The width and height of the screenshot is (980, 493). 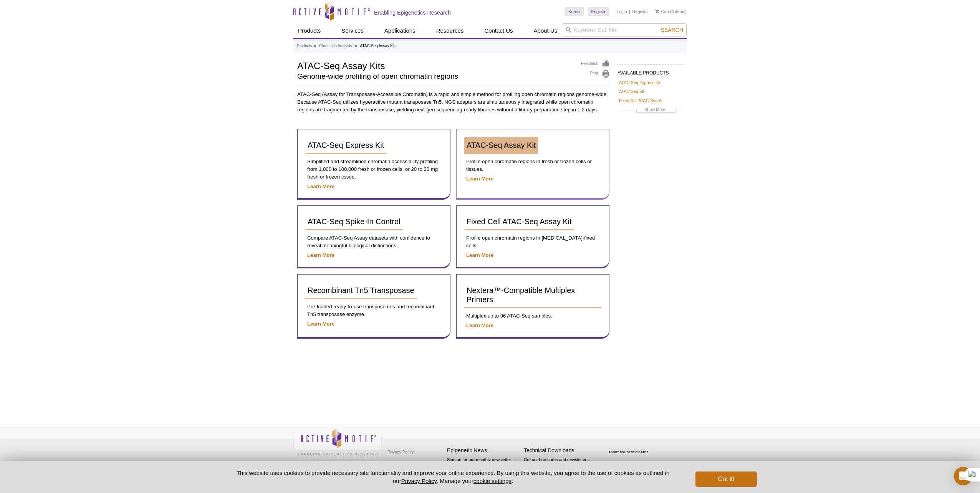 What do you see at coordinates (354, 222) in the screenshot?
I see `span: ATAC-Seq Spike-In Control` at bounding box center [354, 222].